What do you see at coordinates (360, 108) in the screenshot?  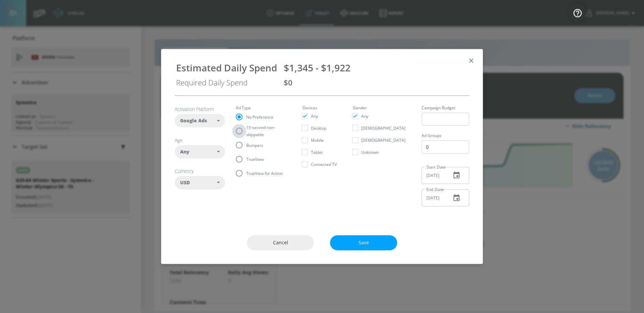 I see `legend: Gender` at bounding box center [360, 108].